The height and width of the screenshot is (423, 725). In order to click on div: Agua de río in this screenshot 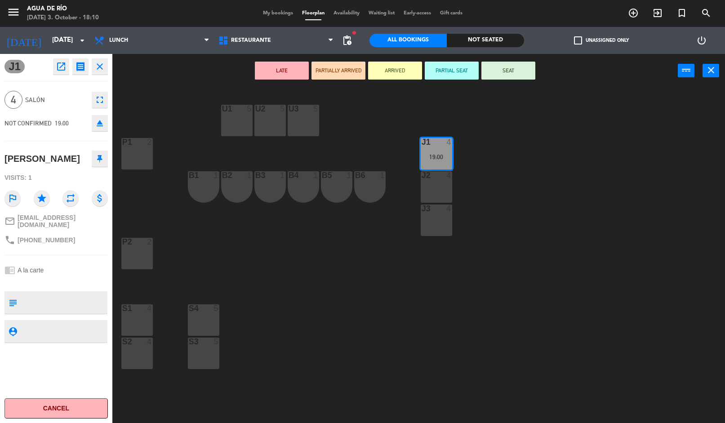, I will do `click(63, 9)`.